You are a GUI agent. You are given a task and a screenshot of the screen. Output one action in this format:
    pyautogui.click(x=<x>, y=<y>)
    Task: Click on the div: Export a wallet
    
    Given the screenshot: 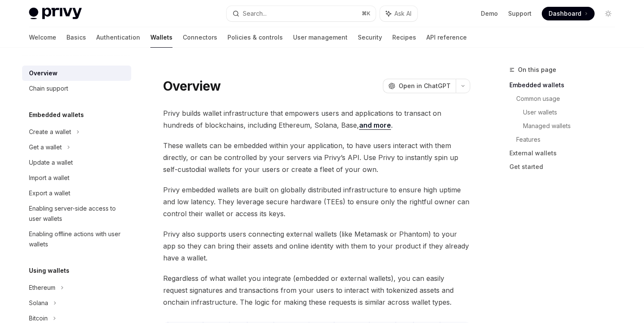 What is the action you would take?
    pyautogui.click(x=49, y=193)
    